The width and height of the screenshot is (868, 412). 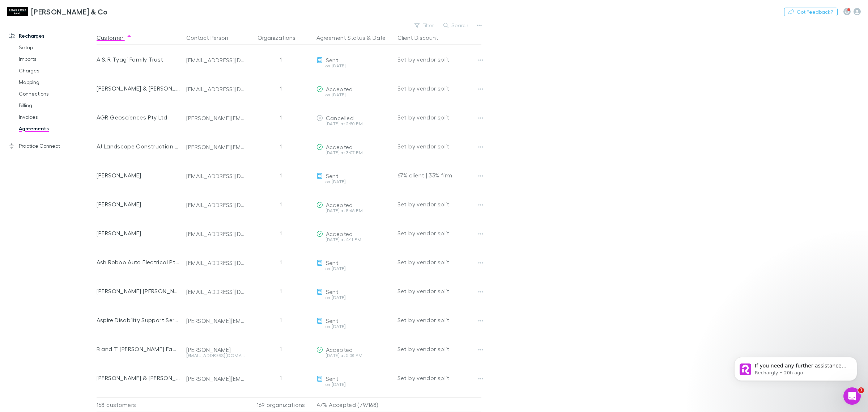 I want to click on button: Filter, so click(x=425, y=25).